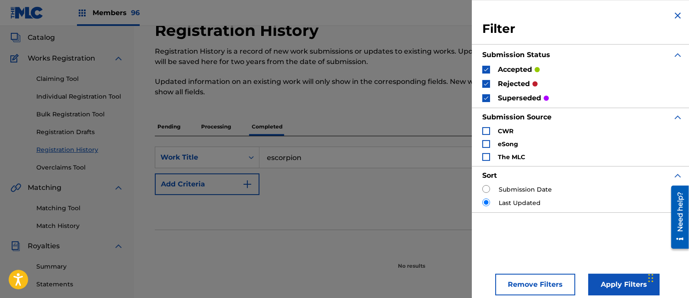  What do you see at coordinates (80, 208) in the screenshot?
I see `a: Matching Tool` at bounding box center [80, 208].